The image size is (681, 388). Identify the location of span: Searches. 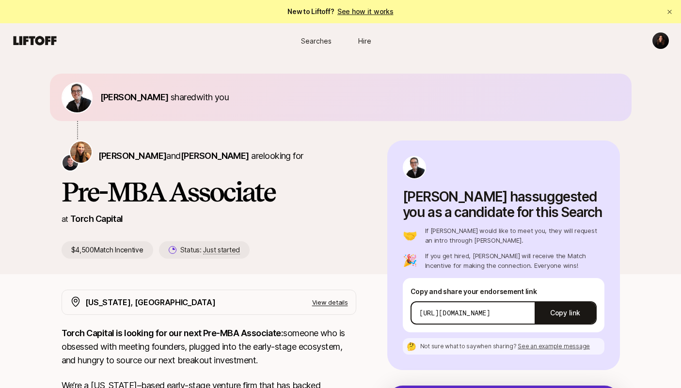
(316, 41).